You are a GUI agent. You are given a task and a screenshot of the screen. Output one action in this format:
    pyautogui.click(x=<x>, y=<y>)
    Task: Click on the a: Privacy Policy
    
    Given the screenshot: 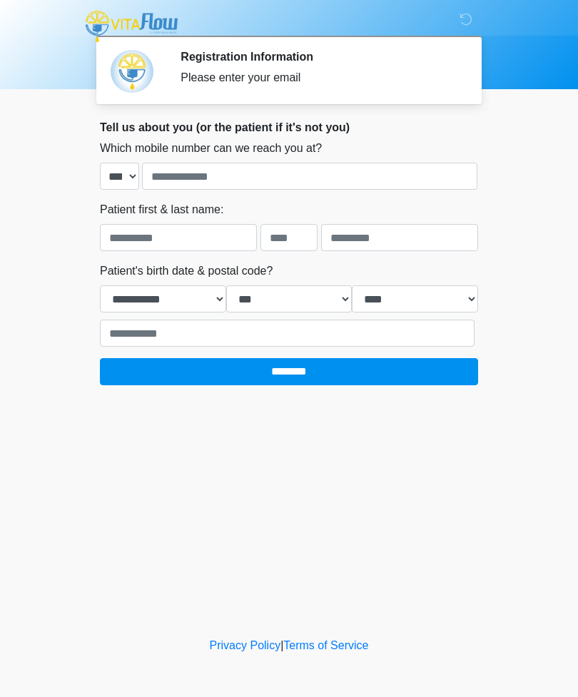 What is the action you would take?
    pyautogui.click(x=245, y=645)
    